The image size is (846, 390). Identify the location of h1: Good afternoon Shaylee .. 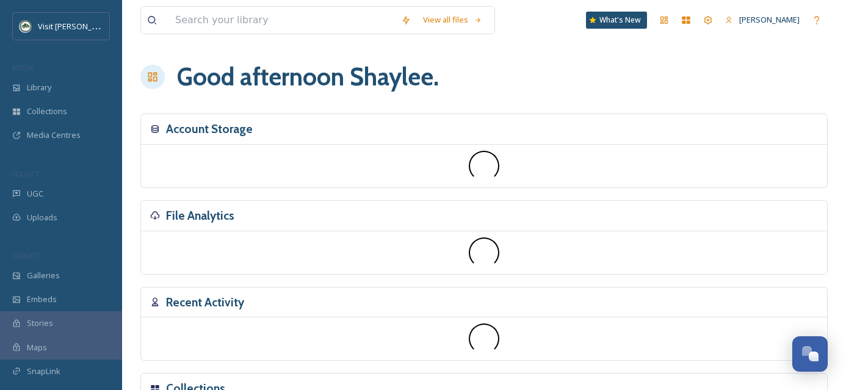
(308, 77).